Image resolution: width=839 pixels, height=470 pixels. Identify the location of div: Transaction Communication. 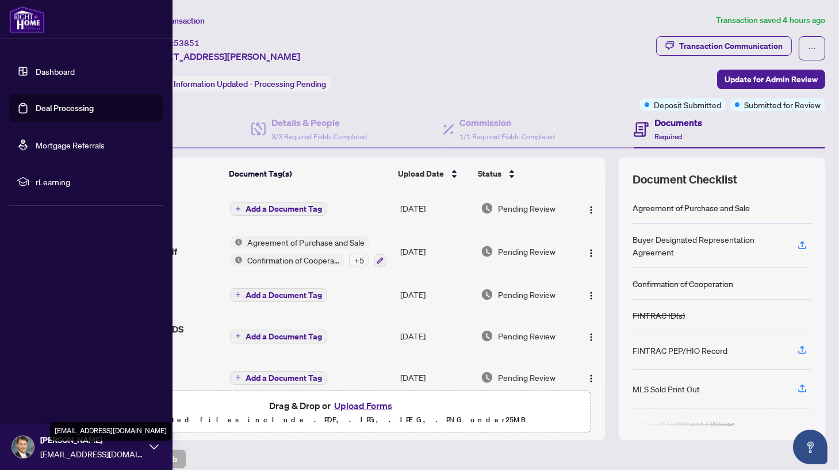
(730, 46).